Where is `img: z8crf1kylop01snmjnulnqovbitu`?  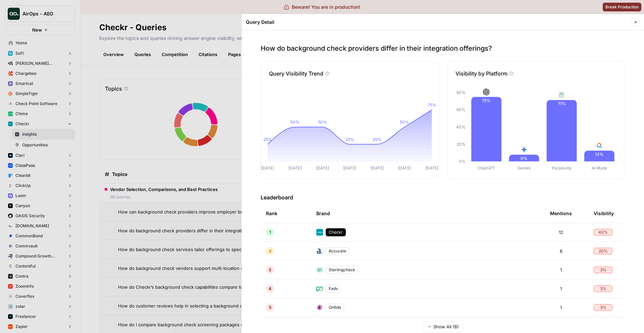
img: z8crf1kylop01snmjnulnqovbitu is located at coordinates (319, 251).